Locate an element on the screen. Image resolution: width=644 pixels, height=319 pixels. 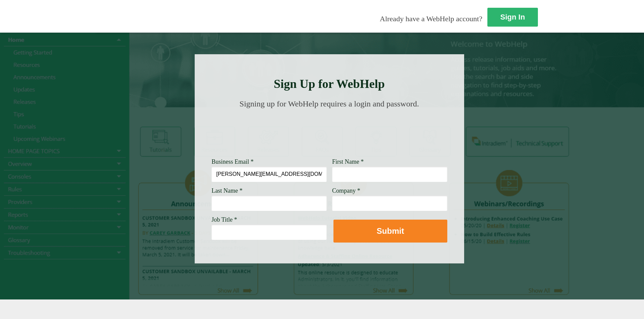
span: Business Email * is located at coordinates (232, 162).